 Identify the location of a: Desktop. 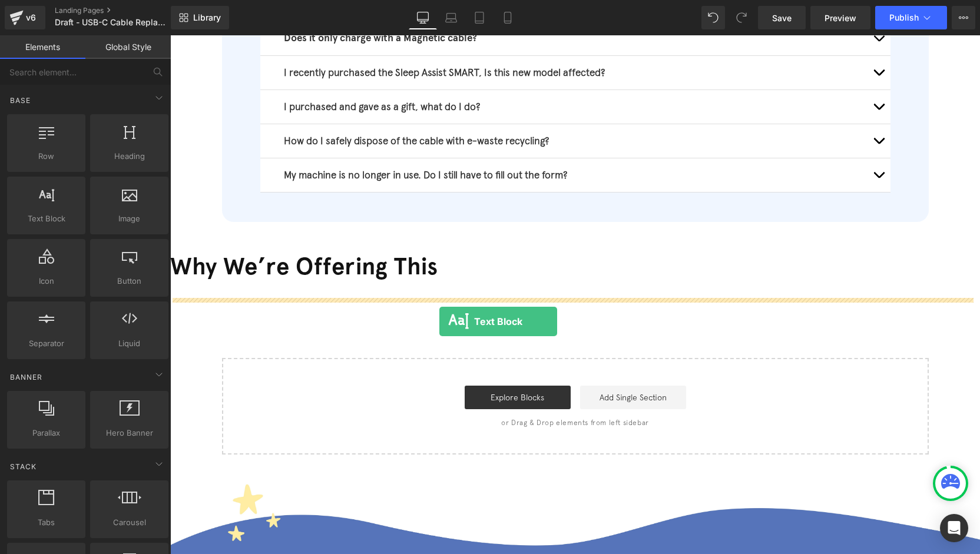
(423, 18).